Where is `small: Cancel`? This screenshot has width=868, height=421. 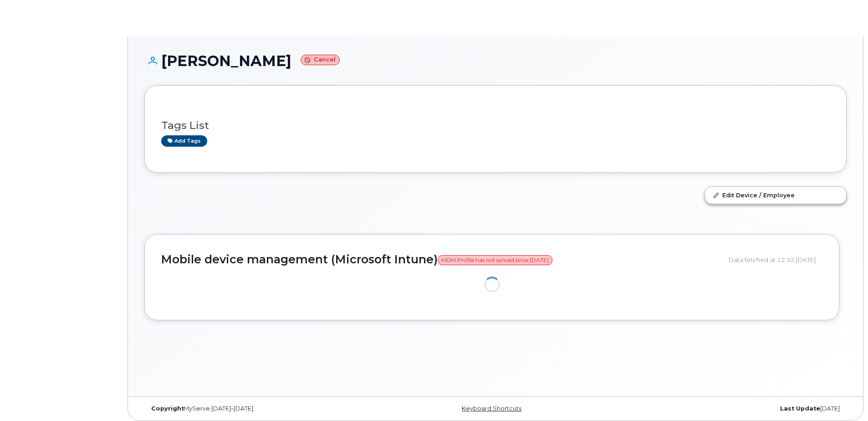 small: Cancel is located at coordinates (320, 60).